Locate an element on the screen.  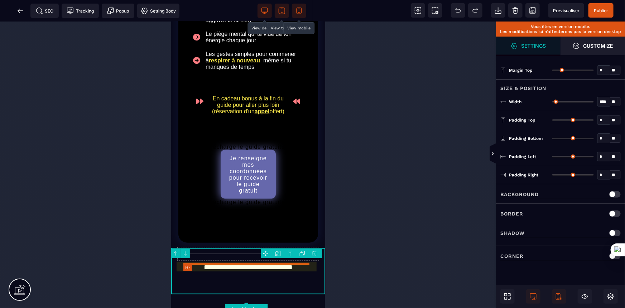
span: Mobile Only is located at coordinates (559, 296).